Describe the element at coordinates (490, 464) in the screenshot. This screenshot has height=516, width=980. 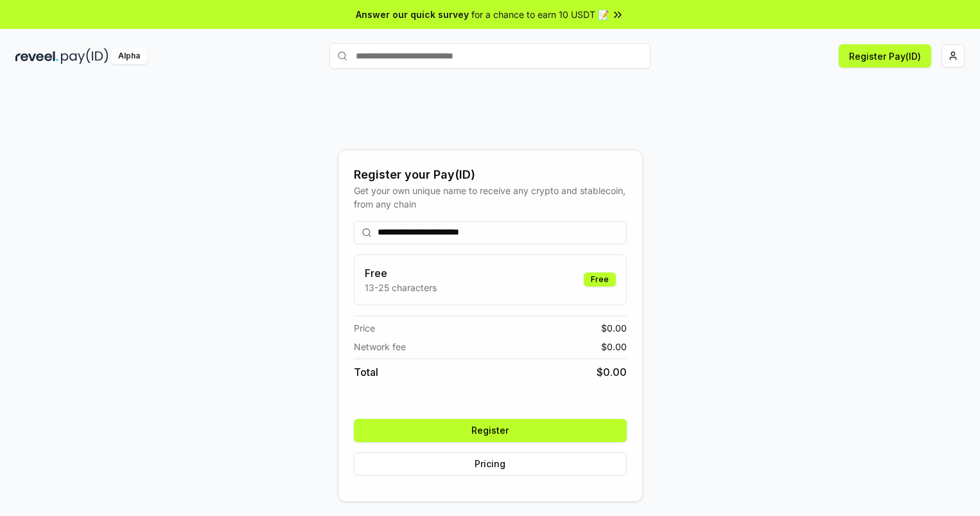
I see `button: Pricing` at that location.